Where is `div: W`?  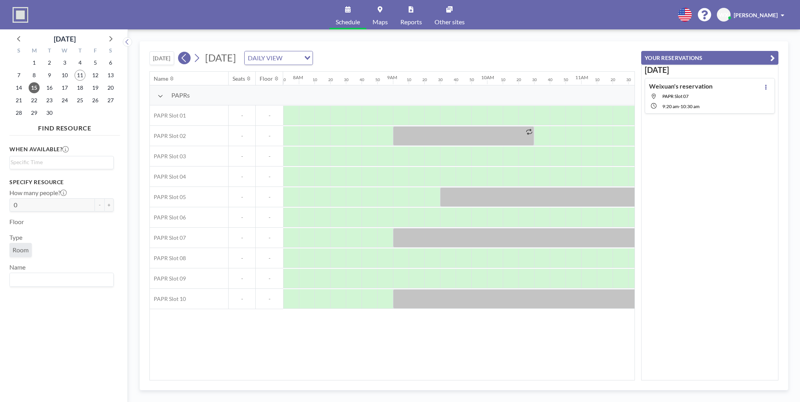 div: W is located at coordinates (65, 51).